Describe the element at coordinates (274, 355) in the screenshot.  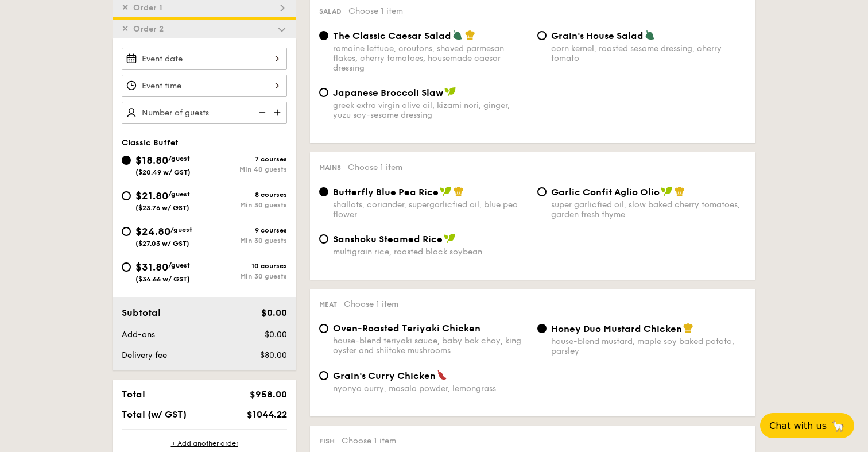
I see `span: $80.00` at that location.